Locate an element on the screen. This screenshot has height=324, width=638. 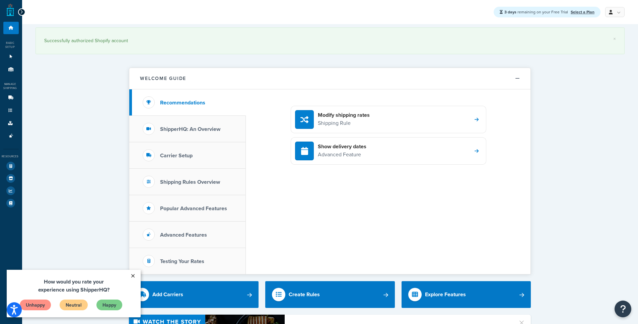
span: How would you rate your experience using ShipperHQ? is located at coordinates (67, 16).